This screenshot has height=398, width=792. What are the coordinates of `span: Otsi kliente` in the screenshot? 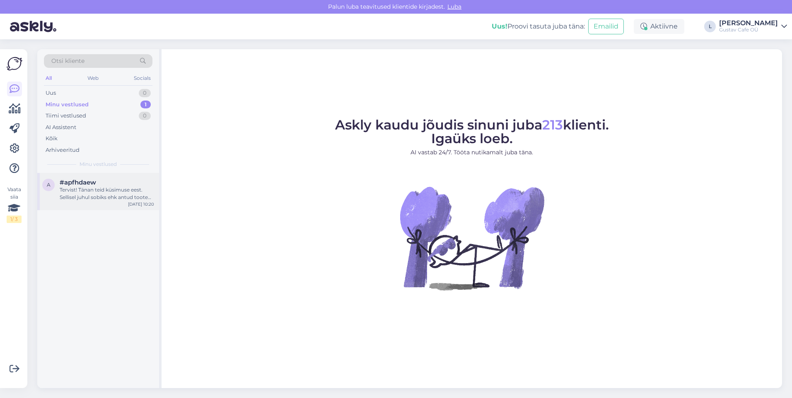 It's located at (68, 61).